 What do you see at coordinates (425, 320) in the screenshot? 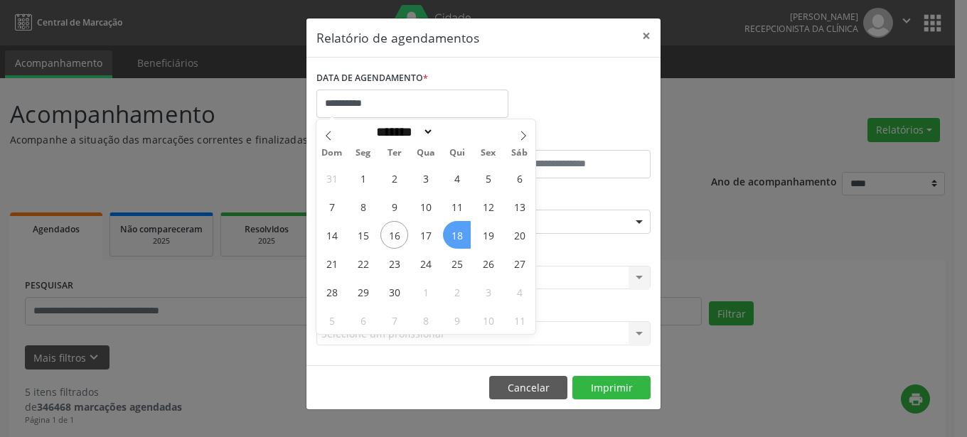
I see `span: Outubro 8, 2025` at bounding box center [425, 320].